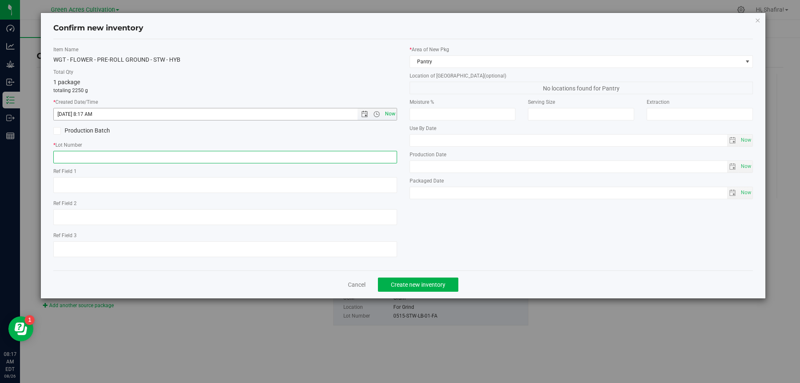 This screenshot has width=800, height=383. Describe the element at coordinates (418, 284) in the screenshot. I see `button: Create new inventory` at that location.